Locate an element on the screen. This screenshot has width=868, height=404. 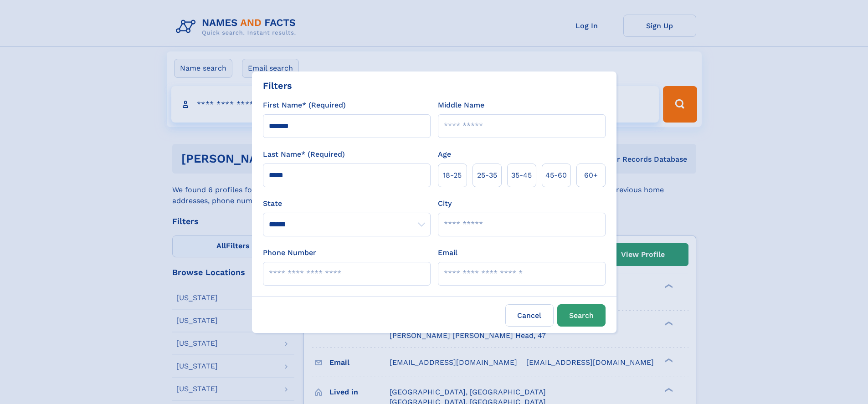
div: Filters is located at coordinates (277, 86).